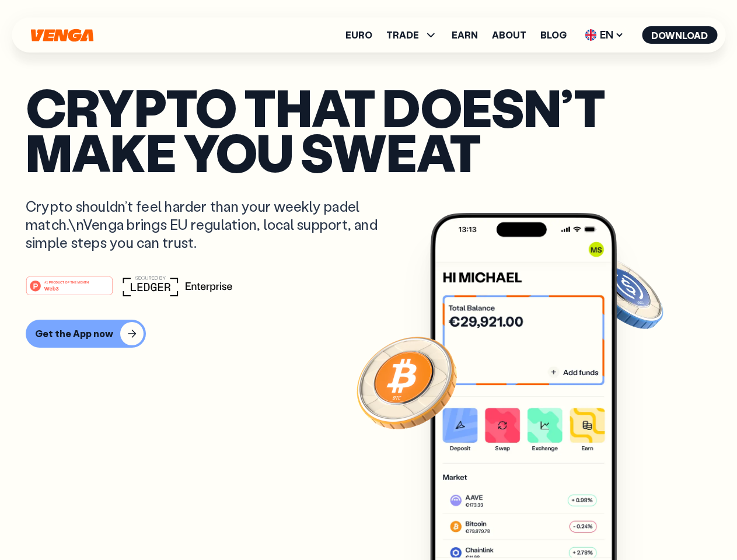 This screenshot has height=560, width=737. I want to click on tspan: #1 PRODUCT OF THE MONTH, so click(67, 282).